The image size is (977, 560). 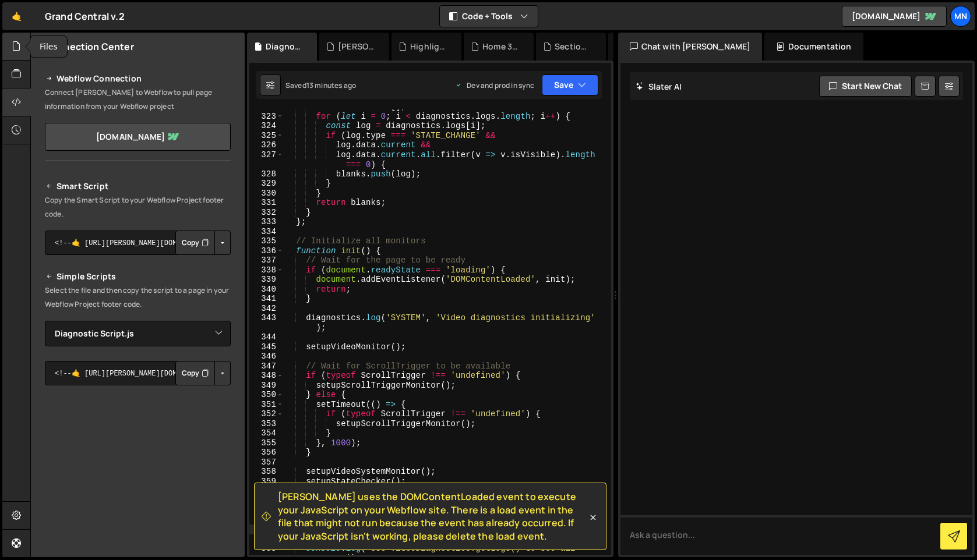 I want to click on div: 325, so click(x=266, y=135).